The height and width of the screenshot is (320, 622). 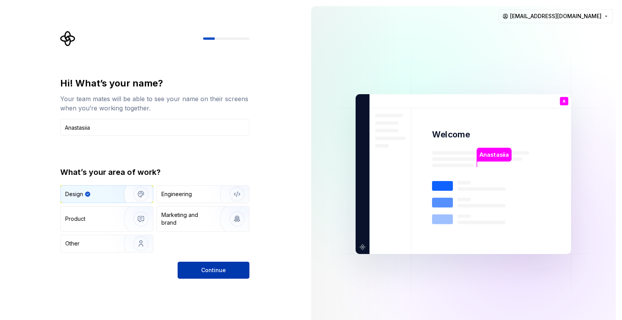 I want to click on input: Han Solo, so click(x=155, y=127).